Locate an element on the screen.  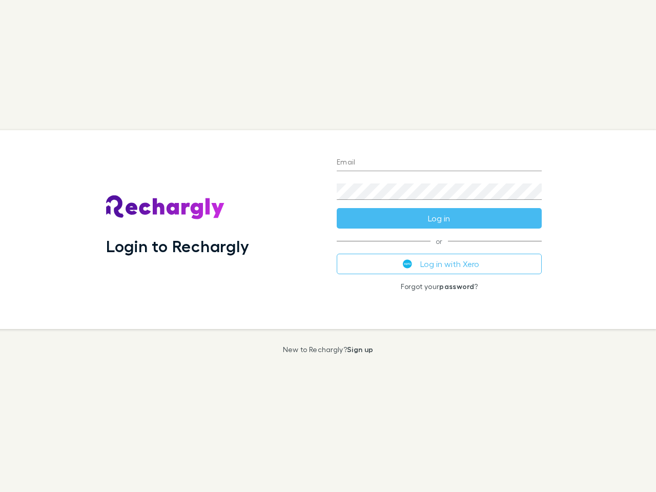
a: Sign up is located at coordinates (360, 349).